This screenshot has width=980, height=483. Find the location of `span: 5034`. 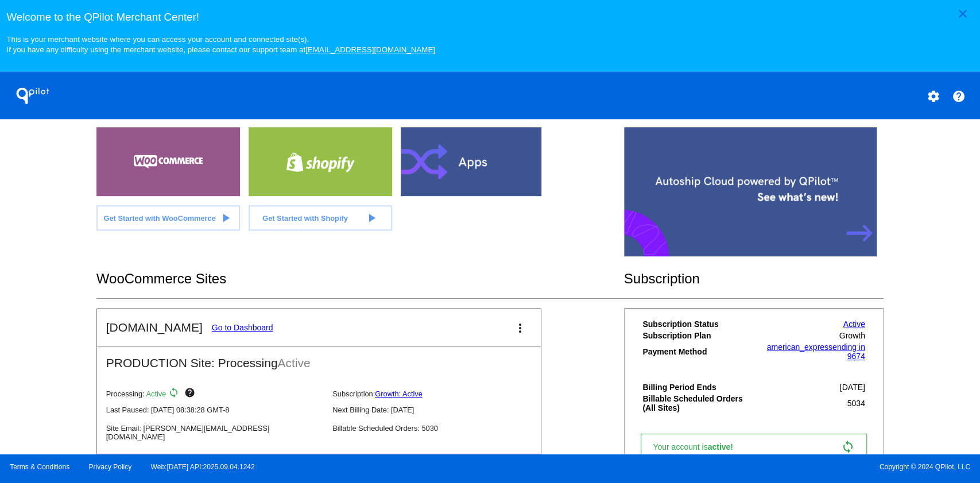

span: 5034 is located at coordinates (855, 403).